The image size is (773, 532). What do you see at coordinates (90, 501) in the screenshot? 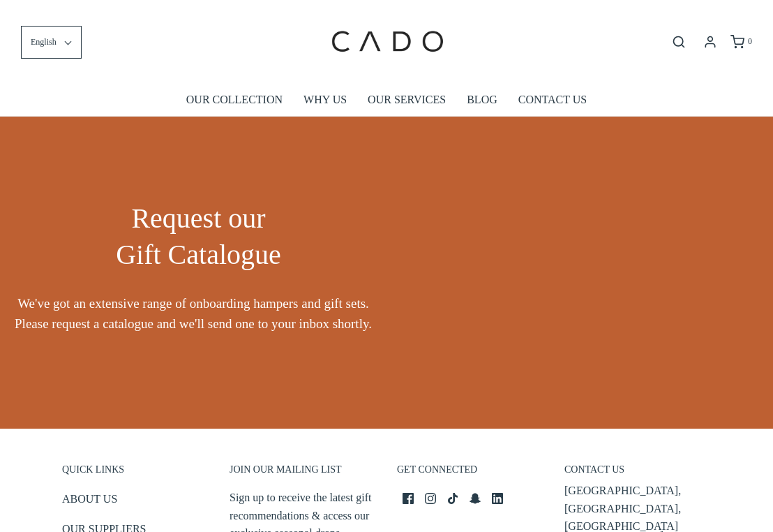
I see `a: ABOUT US` at bounding box center [90, 501].